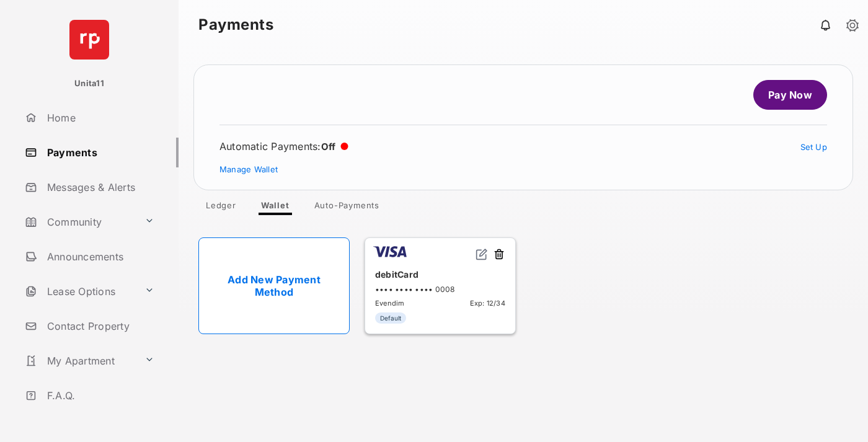 The width and height of the screenshot is (868, 442). Describe the element at coordinates (89, 84) in the screenshot. I see `p: Unita11` at that location.